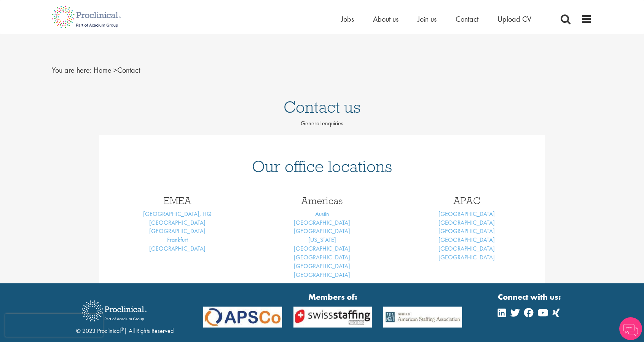  I want to click on a: Upload CV, so click(514, 19).